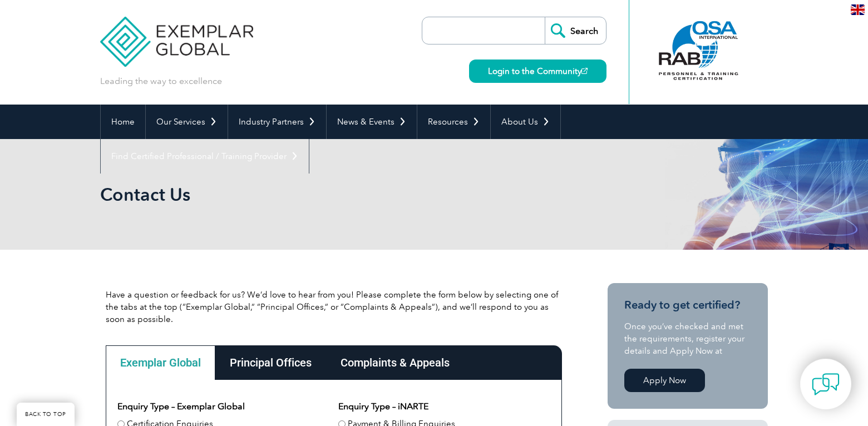 The height and width of the screenshot is (426, 868). Describe the element at coordinates (575, 30) in the screenshot. I see `input: Search` at that location.